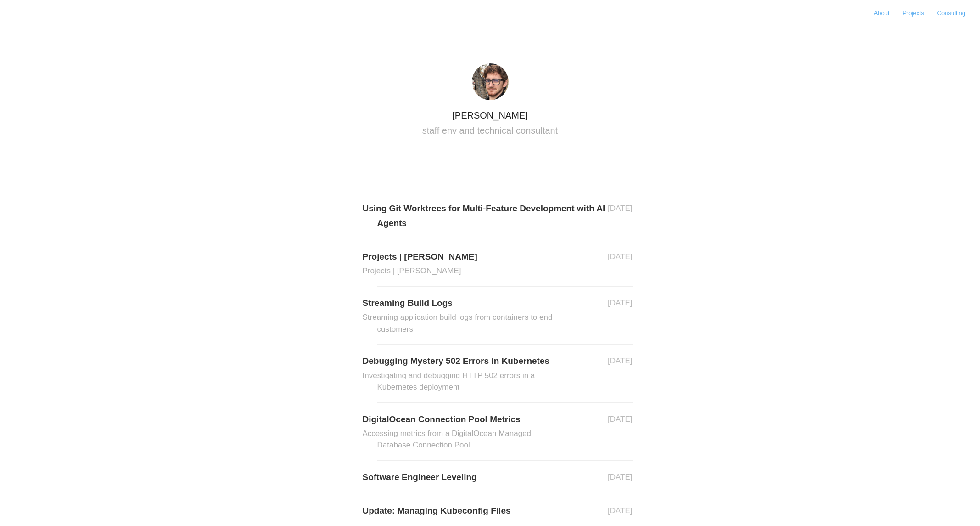  Describe the element at coordinates (505, 315) in the screenshot. I see `a: Streaming Build LogsStreaming application build logs from containers to end customers` at that location.